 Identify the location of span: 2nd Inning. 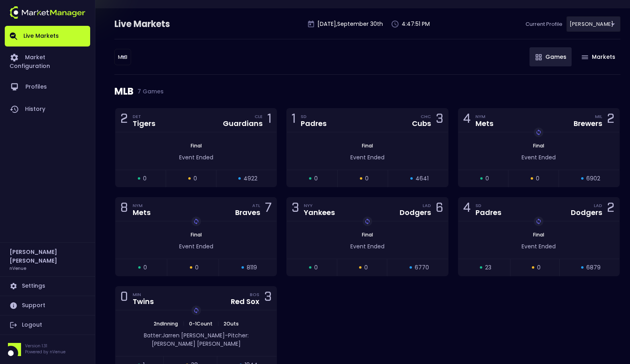
(165, 323).